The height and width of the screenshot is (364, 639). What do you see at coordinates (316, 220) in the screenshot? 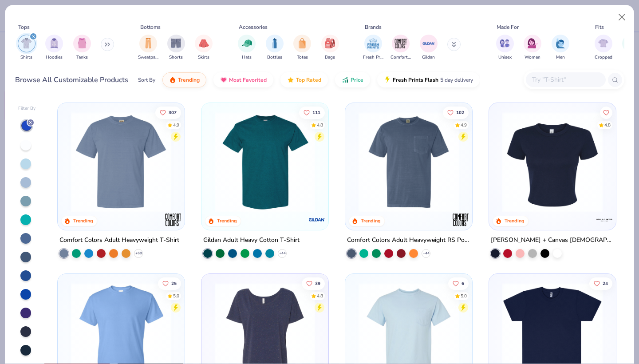
I see `img: Gildan logo` at bounding box center [316, 220].